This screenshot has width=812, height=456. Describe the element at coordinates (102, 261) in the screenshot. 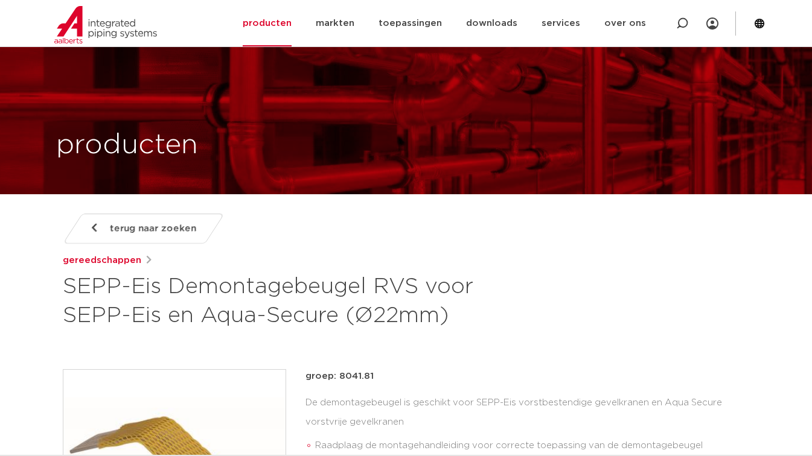

I see `a: gereedschappen` at that location.